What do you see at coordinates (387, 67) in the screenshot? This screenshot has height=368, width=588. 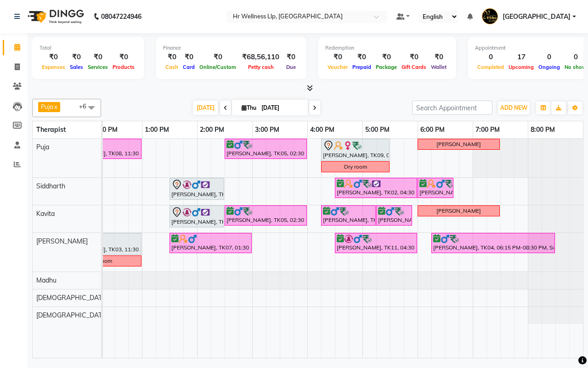 I see `span: Package` at bounding box center [387, 67].